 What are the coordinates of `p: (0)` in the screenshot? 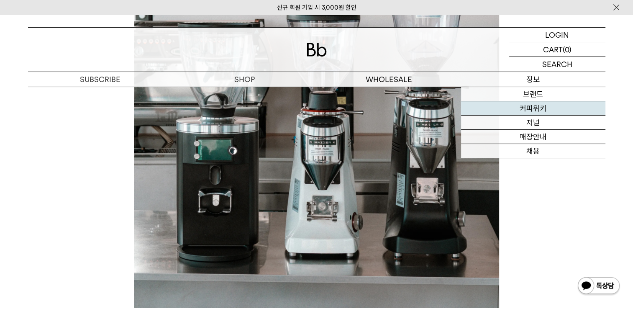 It's located at (566, 49).